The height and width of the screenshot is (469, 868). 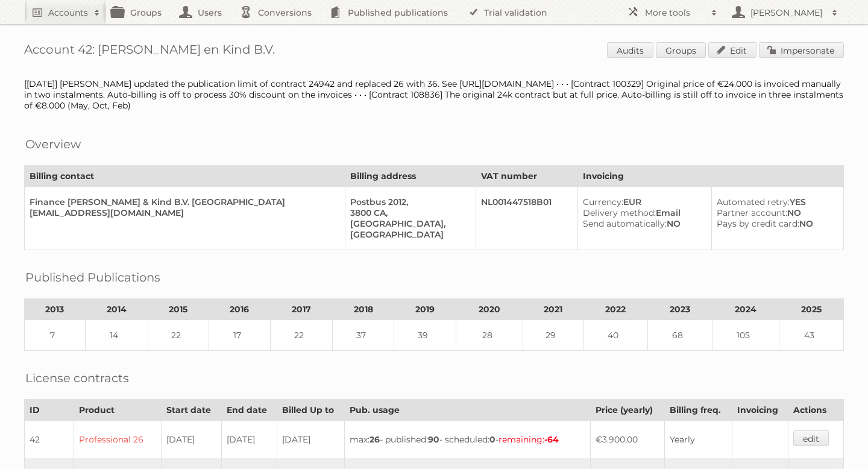 What do you see at coordinates (374, 439) in the screenshot?
I see `strong: 26` at bounding box center [374, 439].